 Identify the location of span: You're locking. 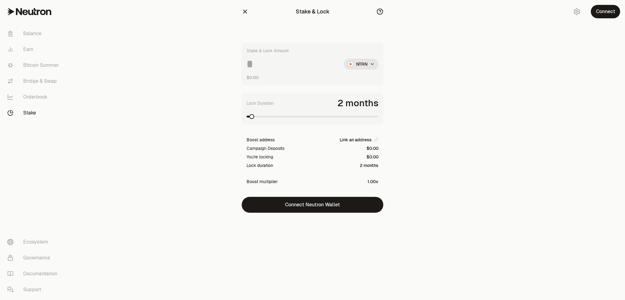
(260, 157).